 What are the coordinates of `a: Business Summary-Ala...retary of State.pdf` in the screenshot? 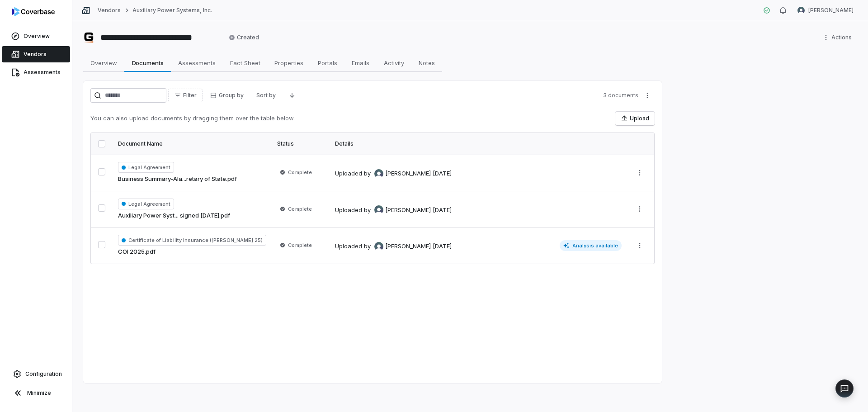 It's located at (177, 179).